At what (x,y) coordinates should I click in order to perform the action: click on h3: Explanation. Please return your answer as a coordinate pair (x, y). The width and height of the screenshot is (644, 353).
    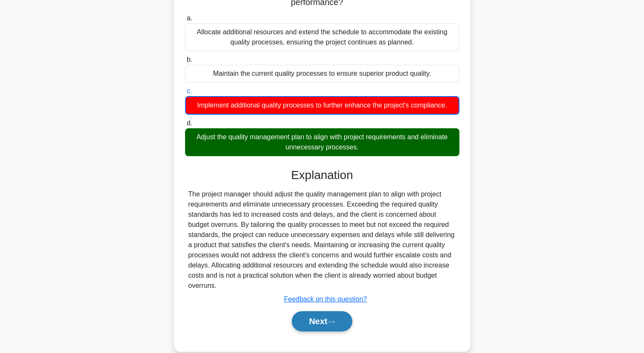
    Looking at the image, I should click on (322, 175).